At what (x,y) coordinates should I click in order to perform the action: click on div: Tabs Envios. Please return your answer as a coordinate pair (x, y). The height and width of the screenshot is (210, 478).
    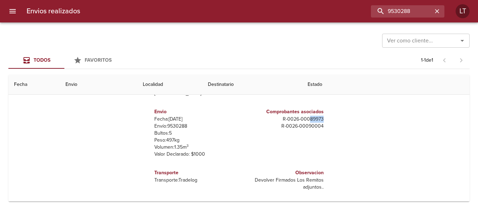
    Looking at the image, I should click on (64, 60).